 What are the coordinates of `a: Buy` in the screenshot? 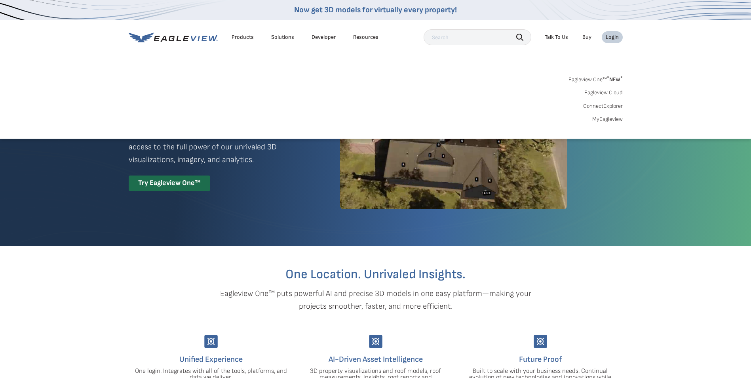 It's located at (587, 37).